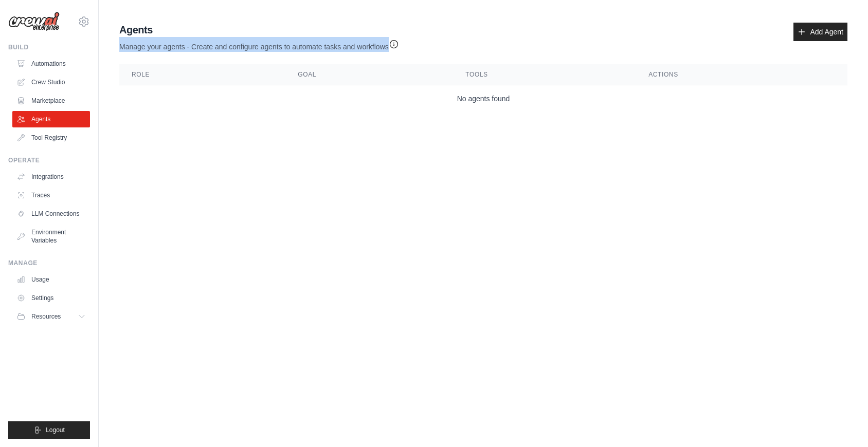 The height and width of the screenshot is (447, 868). What do you see at coordinates (259, 30) in the screenshot?
I see `h2: Agents` at bounding box center [259, 30].